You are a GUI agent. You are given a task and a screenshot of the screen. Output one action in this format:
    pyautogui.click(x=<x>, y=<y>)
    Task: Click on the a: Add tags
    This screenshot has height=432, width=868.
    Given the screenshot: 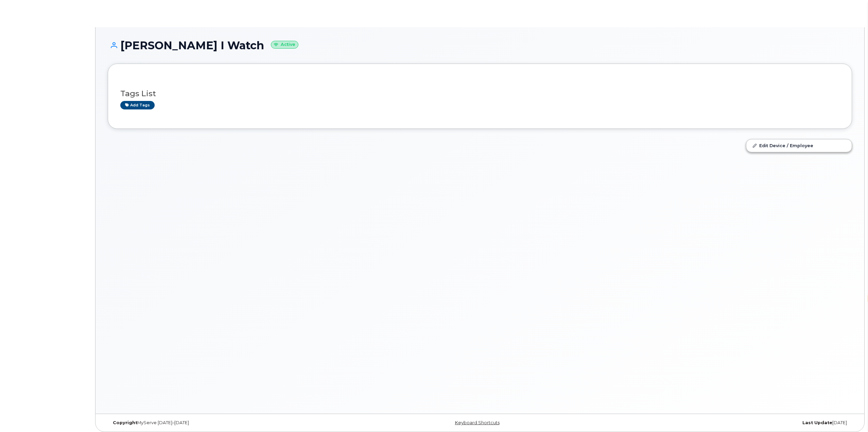 What is the action you would take?
    pyautogui.click(x=137, y=105)
    